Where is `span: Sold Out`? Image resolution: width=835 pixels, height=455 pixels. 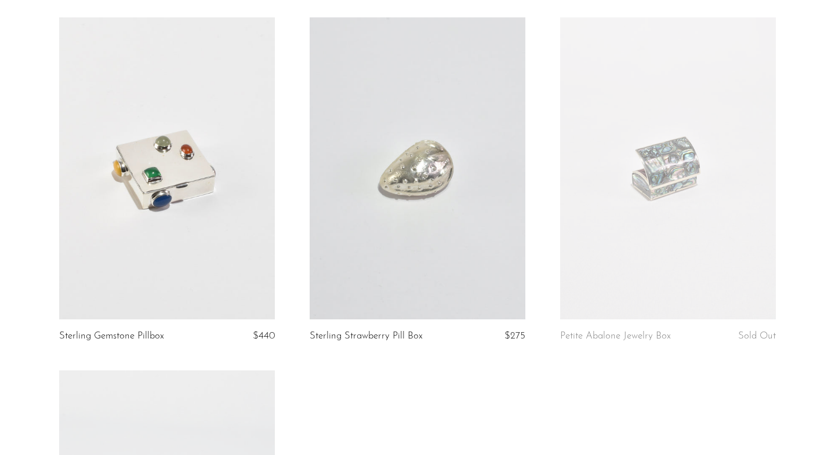
span: Sold Out is located at coordinates (756, 336).